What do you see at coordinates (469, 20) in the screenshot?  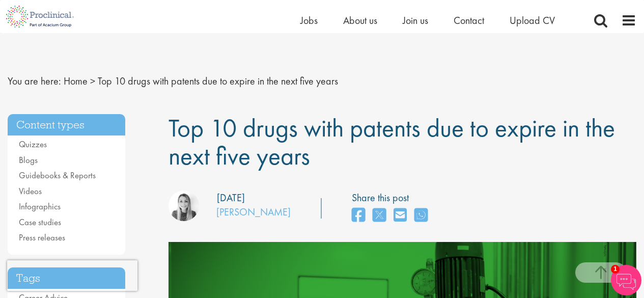 I see `span: Contact` at bounding box center [469, 20].